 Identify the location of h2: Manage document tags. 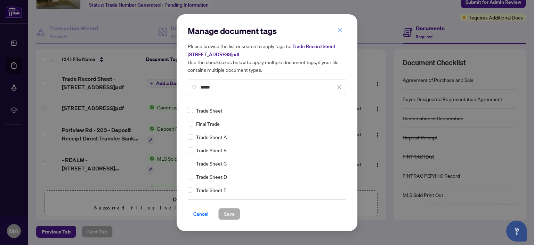
(267, 31).